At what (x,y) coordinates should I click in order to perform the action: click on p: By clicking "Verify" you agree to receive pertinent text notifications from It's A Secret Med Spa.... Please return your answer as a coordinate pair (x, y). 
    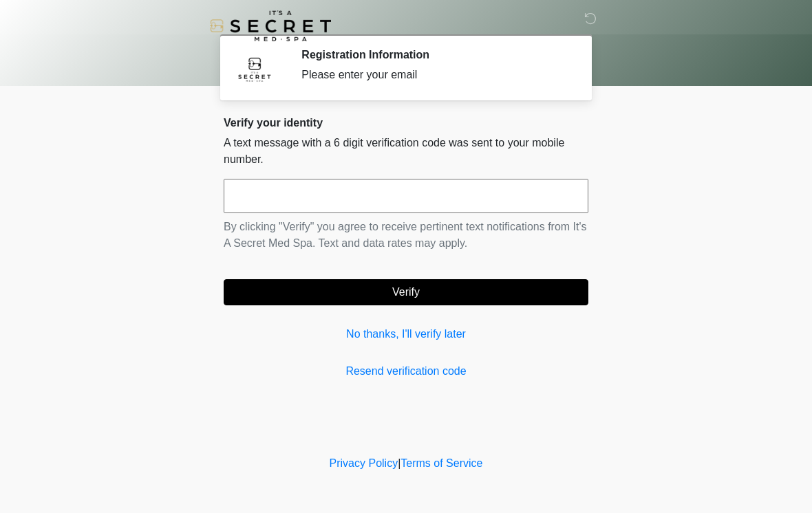
    Looking at the image, I should click on (406, 235).